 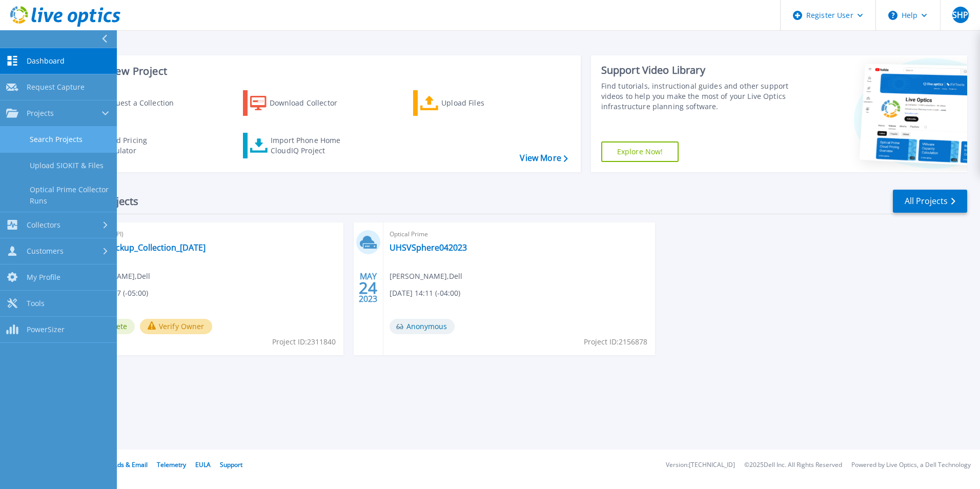 I want to click on span: NetBackup (API), so click(x=207, y=234).